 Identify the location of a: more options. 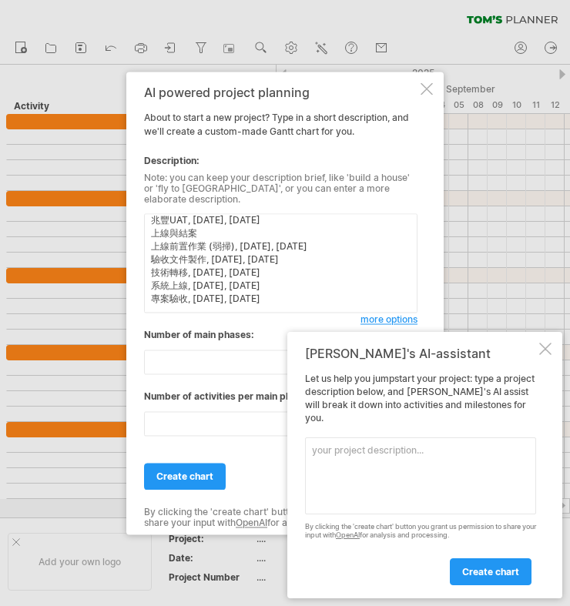
(389, 320).